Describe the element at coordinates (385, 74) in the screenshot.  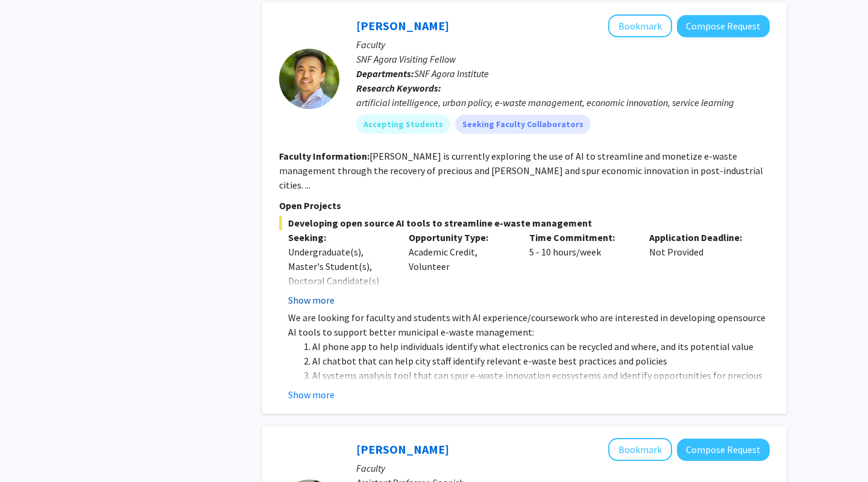
I see `b: Departments:` at that location.